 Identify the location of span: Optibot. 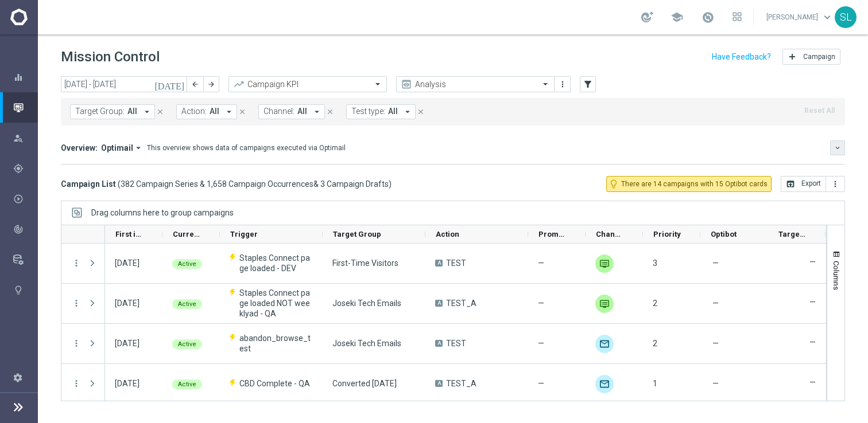
(723, 234).